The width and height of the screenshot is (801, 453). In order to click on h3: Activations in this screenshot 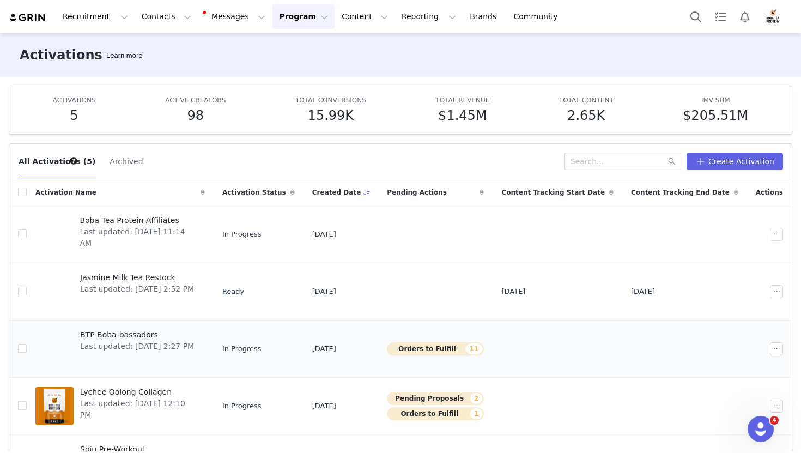, I will do `click(61, 55)`.